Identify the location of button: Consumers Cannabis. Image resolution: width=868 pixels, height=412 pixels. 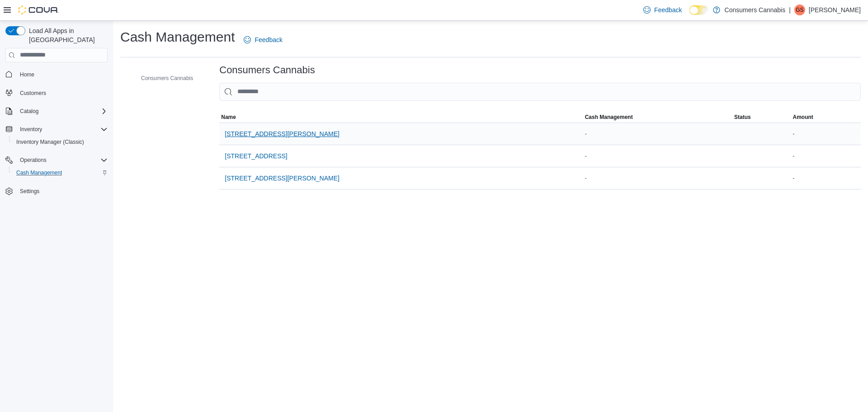
(162, 78).